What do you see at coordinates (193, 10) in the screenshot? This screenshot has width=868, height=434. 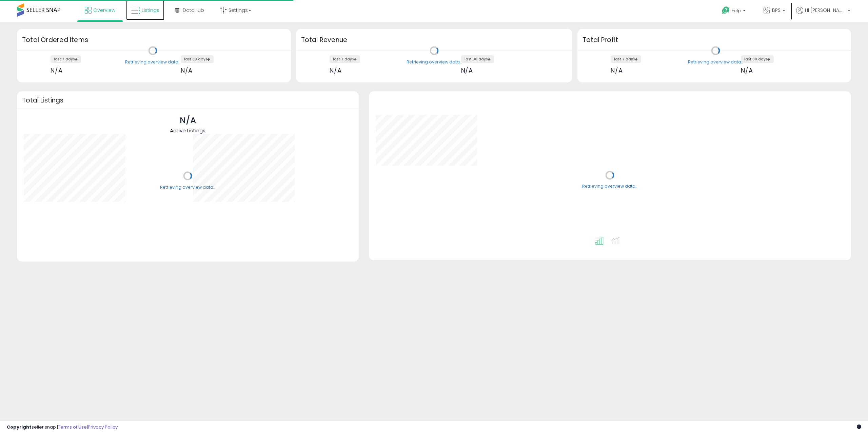 I see `span: DataHub` at bounding box center [193, 10].